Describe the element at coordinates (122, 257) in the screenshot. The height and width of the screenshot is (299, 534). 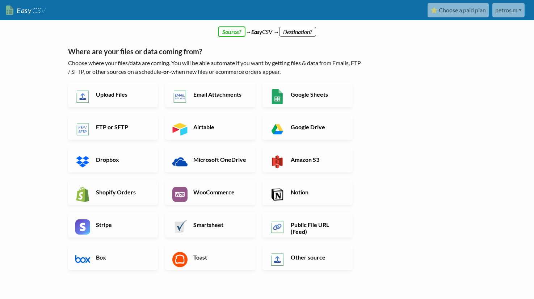
I see `h6: Box` at that location.